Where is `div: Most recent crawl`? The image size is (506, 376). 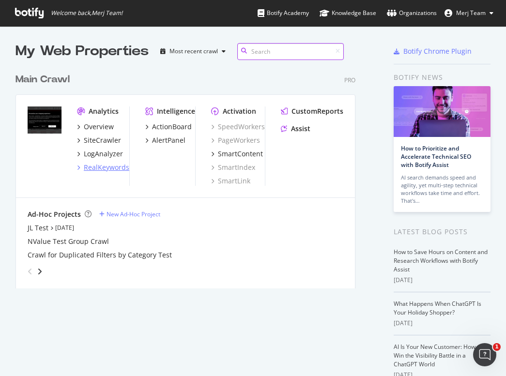
div: Most recent crawl is located at coordinates (194, 51).